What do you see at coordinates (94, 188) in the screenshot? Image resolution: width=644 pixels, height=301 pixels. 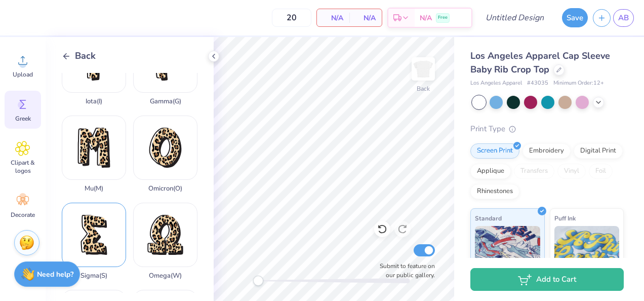 I see `div: Mu ( M )` at bounding box center [94, 188].